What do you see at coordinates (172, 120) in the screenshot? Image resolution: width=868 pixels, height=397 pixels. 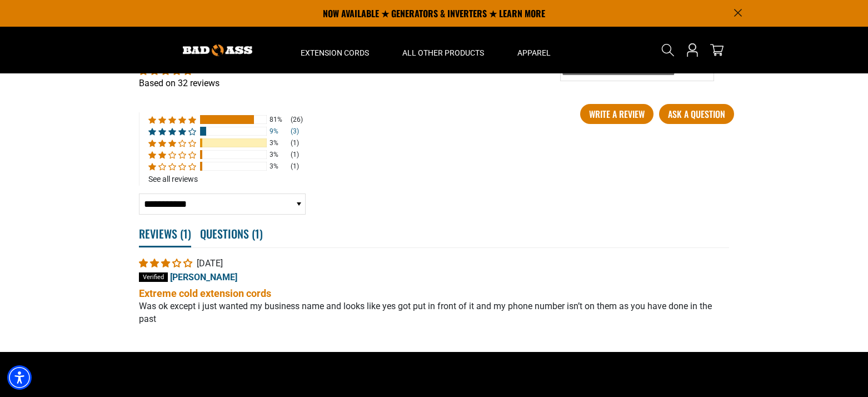 I see `div: 81% (26) reviews with 5 star rating` at bounding box center [172, 120].